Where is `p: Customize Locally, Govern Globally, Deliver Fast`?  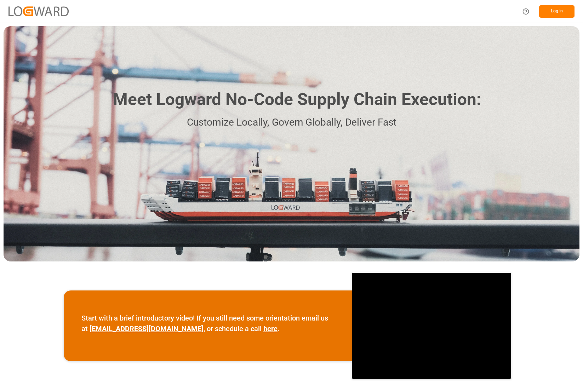 p: Customize Locally, Govern Globally, Deliver Fast is located at coordinates (292, 122).